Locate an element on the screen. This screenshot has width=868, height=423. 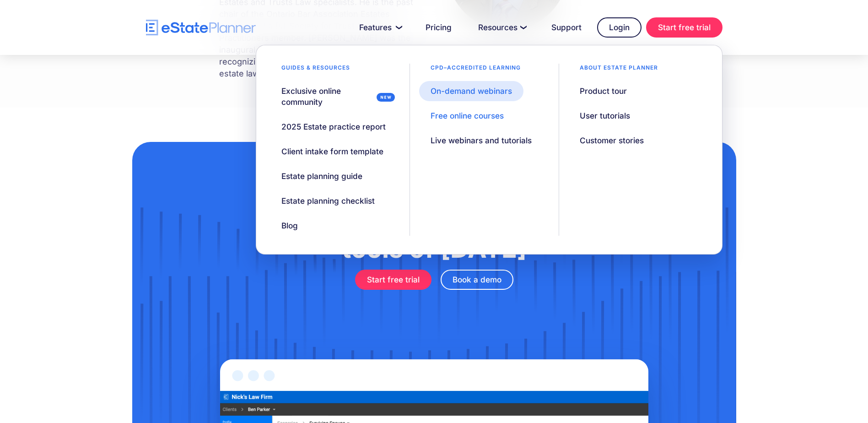
a: Pricing is located at coordinates (439, 27).